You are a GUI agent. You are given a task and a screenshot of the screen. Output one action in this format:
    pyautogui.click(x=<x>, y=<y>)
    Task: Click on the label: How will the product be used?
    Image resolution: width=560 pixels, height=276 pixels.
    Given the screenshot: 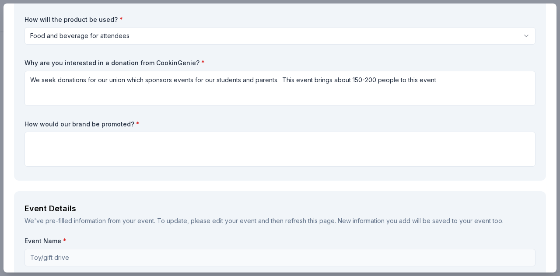 What is the action you would take?
    pyautogui.click(x=280, y=20)
    